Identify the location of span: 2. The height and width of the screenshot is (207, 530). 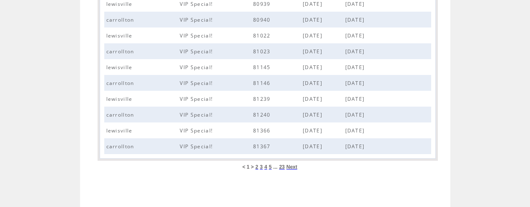
(257, 167).